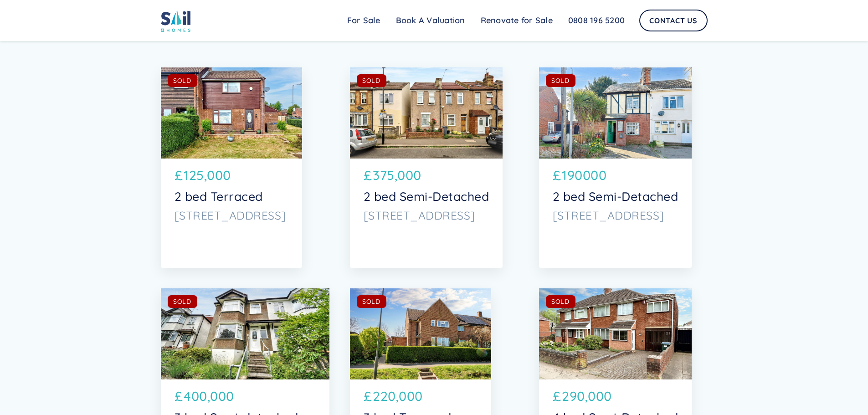 Image resolution: width=868 pixels, height=415 pixels. I want to click on a: Renovate for Sale, so click(517, 20).